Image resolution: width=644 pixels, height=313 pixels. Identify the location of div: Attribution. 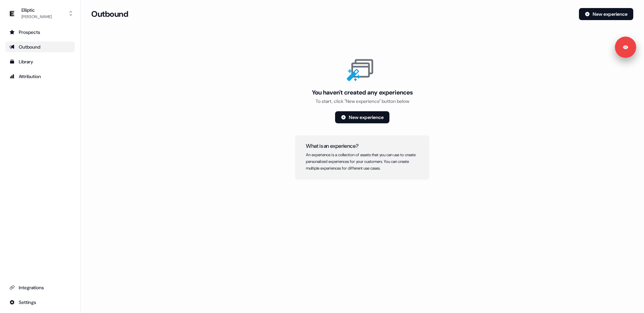
(40, 76).